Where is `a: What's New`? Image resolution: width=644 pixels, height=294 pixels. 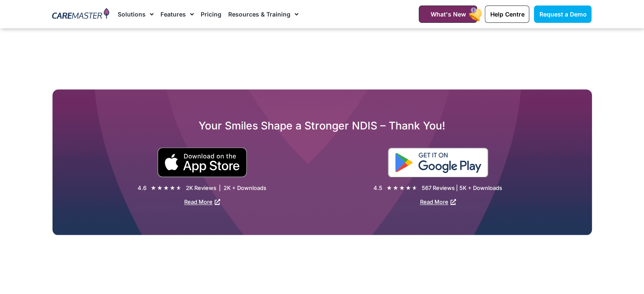
a: What's New is located at coordinates (448, 14).